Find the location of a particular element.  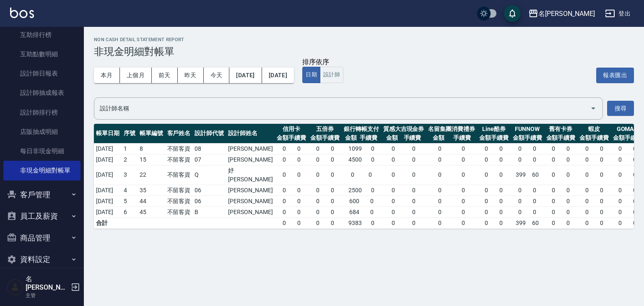

td: 44 is located at coordinates (151, 201).